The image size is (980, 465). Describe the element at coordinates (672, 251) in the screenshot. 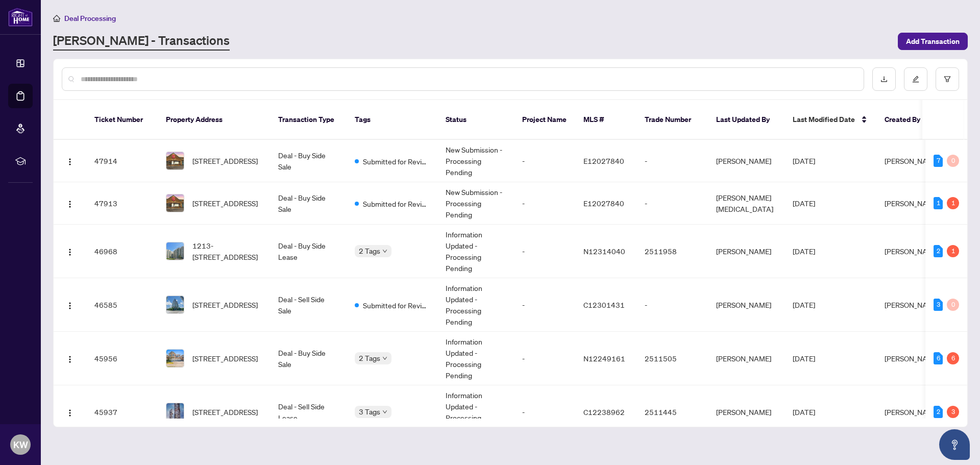

I see `td: 2511958` at that location.